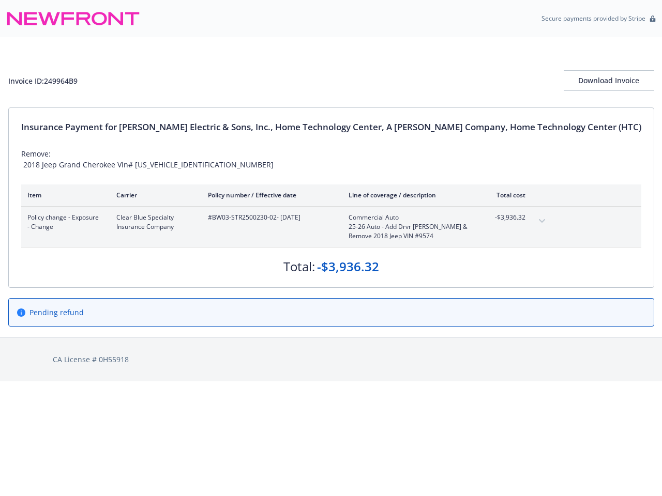 This screenshot has width=662, height=496. Describe the element at coordinates (64, 222) in the screenshot. I see `span: Policy change - Exposure - Change` at that location.